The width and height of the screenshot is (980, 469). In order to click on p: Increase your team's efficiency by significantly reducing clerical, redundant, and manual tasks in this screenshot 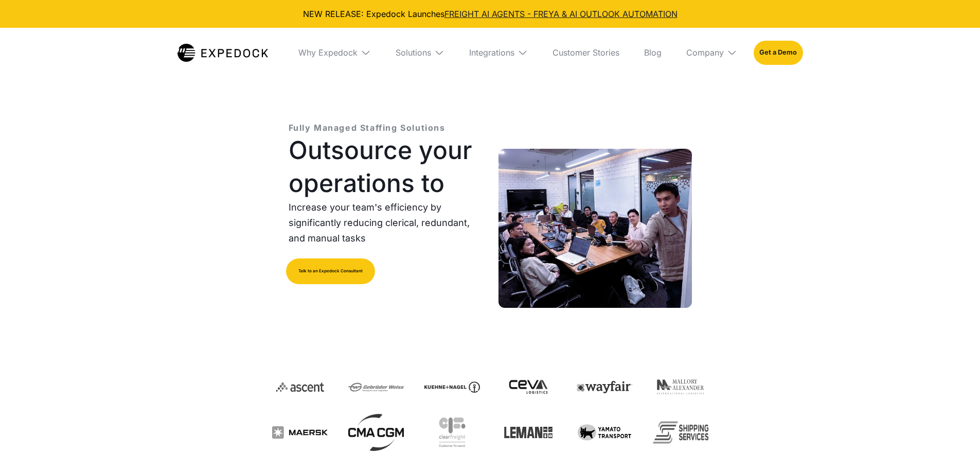, I will do `click(385, 223)`.